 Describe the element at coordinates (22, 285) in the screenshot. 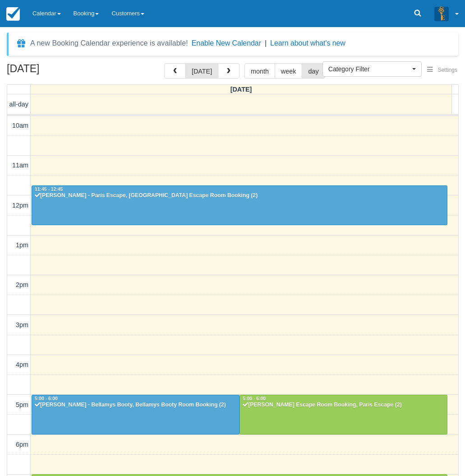

I see `span: 2pm` at that location.